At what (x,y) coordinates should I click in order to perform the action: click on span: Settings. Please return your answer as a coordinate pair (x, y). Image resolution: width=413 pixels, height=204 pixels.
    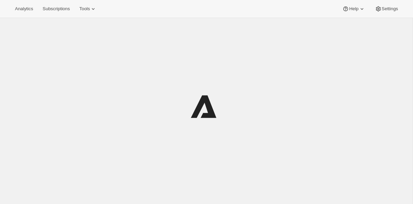
    Looking at the image, I should click on (390, 9).